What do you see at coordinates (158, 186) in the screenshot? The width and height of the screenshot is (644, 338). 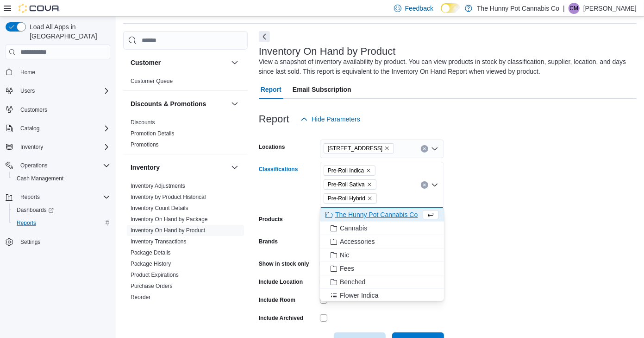 I see `span: Inventory Adjustments` at bounding box center [158, 186].